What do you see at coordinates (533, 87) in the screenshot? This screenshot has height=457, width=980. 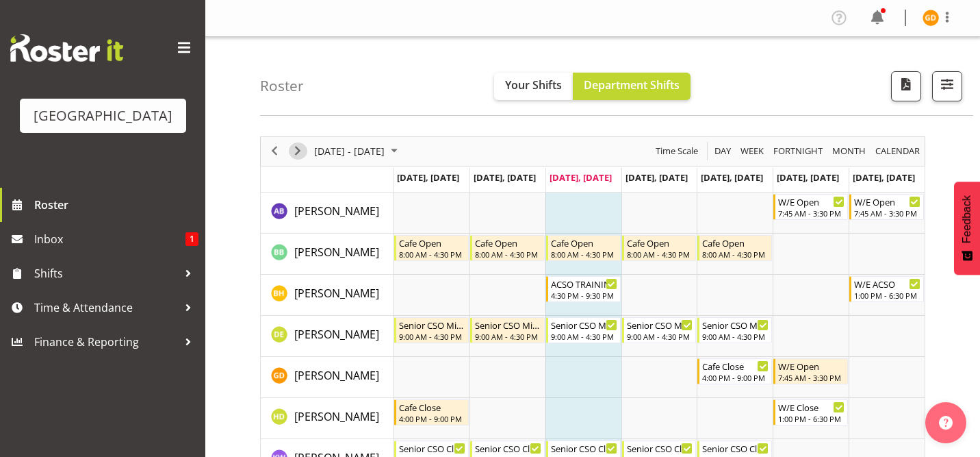 I see `button: Your Shifts` at bounding box center [533, 87].